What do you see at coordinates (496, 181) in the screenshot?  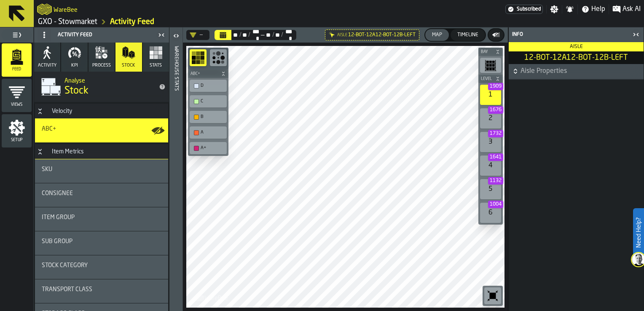 I see `span: 1132` at bounding box center [496, 181].